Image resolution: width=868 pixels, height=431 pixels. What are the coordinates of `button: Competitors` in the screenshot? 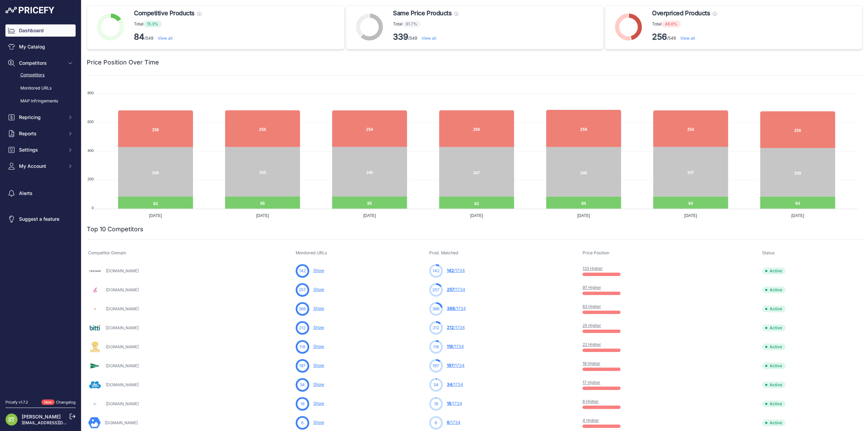 It's located at (40, 63).